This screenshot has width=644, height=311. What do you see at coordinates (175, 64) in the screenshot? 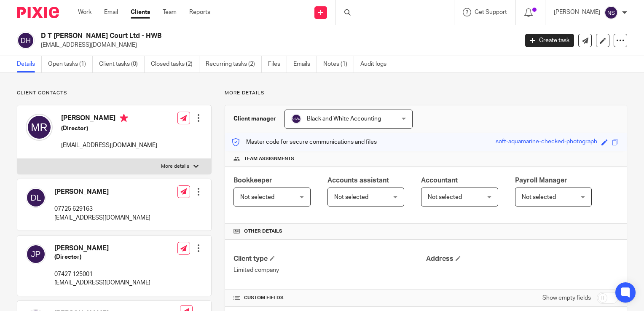
I see `a: Closed tasks (2)` at bounding box center [175, 64].